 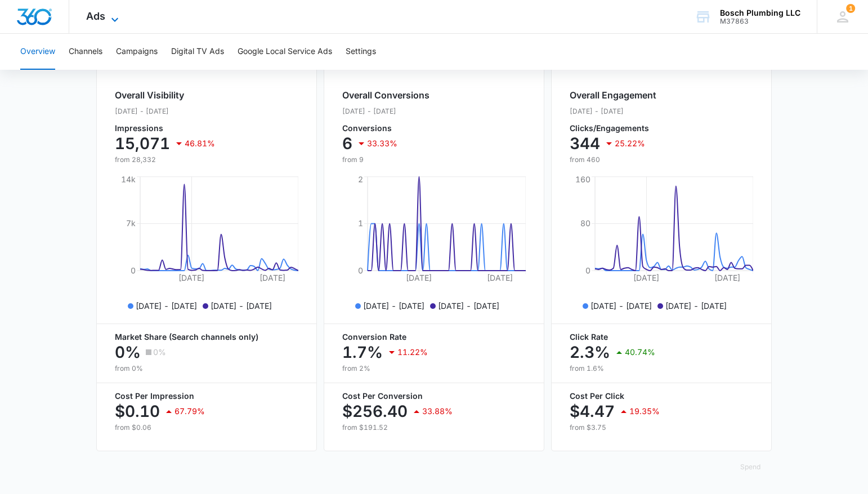 What do you see at coordinates (382, 144) in the screenshot?
I see `p: 33.33%` at bounding box center [382, 144].